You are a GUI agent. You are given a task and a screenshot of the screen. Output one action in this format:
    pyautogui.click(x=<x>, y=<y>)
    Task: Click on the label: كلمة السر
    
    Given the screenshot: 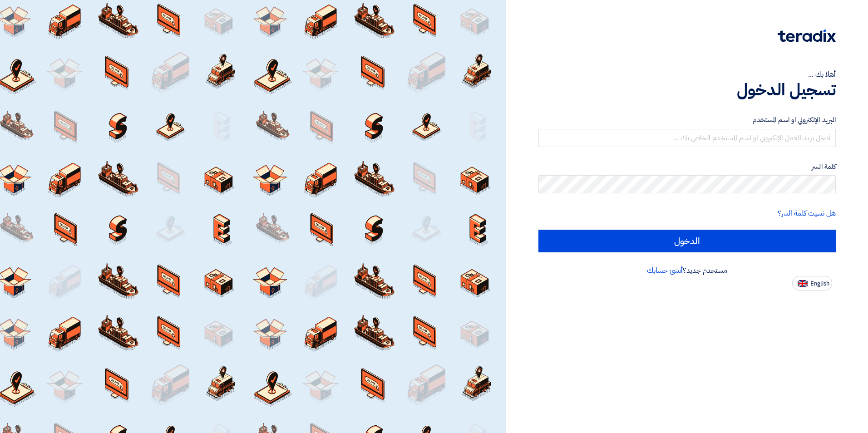 What is the action you would take?
    pyautogui.click(x=687, y=166)
    